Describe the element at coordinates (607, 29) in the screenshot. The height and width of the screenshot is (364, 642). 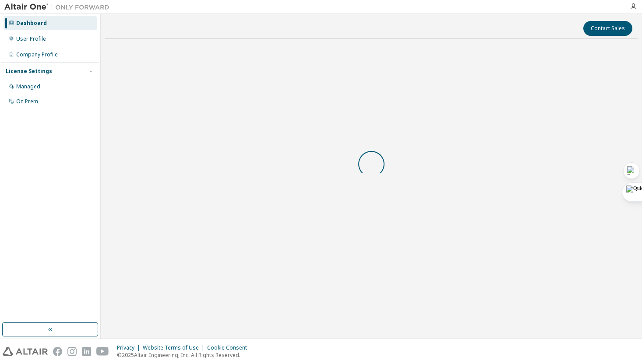
I see `button: Contact Sales` at that location.